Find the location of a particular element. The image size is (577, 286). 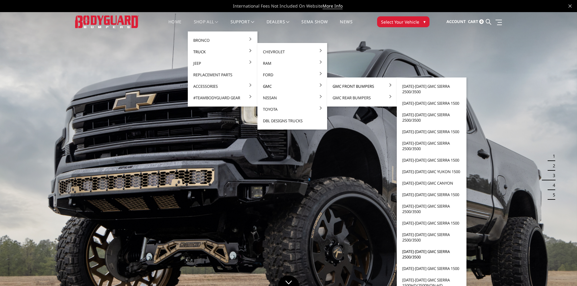

a: GMC is located at coordinates (292, 86).